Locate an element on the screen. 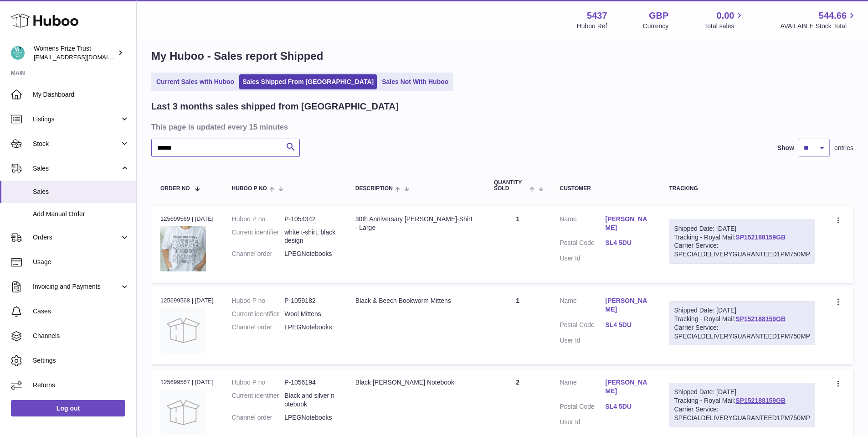 The image size is (868, 437). dd: P-1054342 is located at coordinates (310, 219).